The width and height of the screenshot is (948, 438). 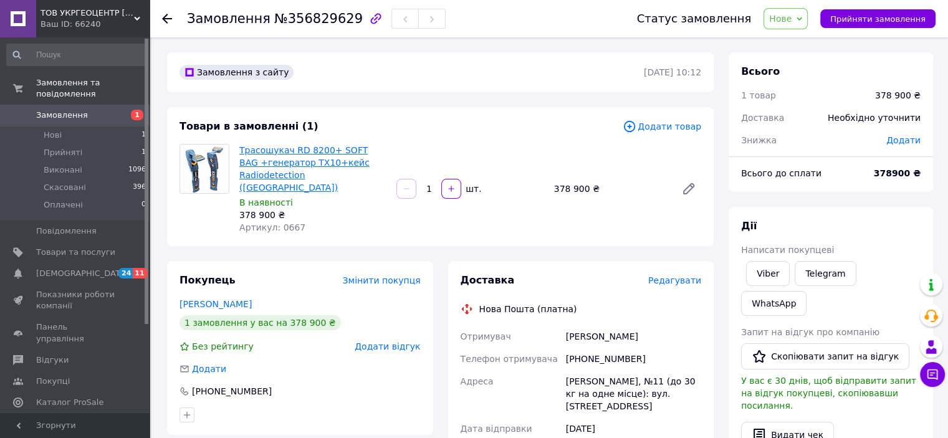 What do you see at coordinates (387, 347) in the screenshot?
I see `span: Додати відгук` at bounding box center [387, 347].